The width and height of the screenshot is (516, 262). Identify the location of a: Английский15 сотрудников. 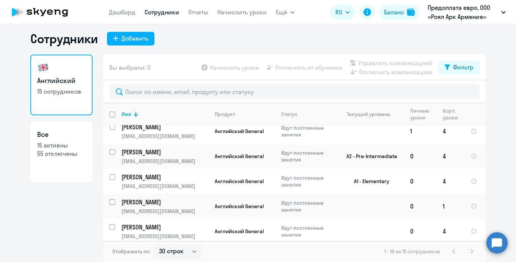
(61, 85).